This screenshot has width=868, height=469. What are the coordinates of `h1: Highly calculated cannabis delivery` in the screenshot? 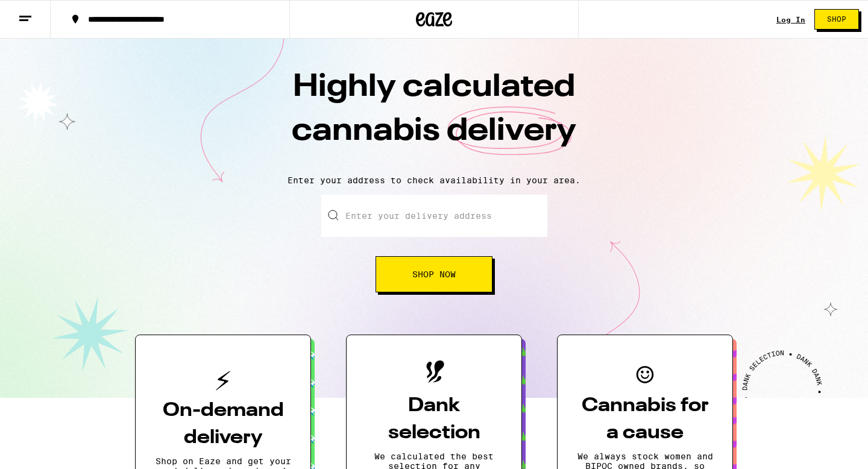 It's located at (434, 116).